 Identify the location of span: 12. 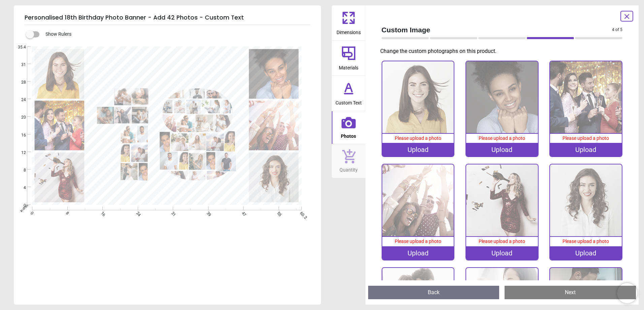
(20, 152).